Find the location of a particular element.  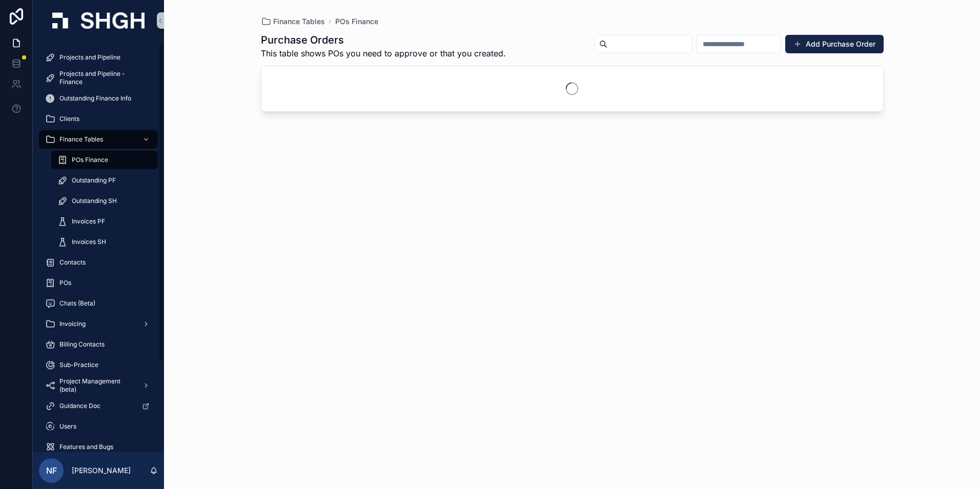

a: Outstanding SH is located at coordinates (104, 201).